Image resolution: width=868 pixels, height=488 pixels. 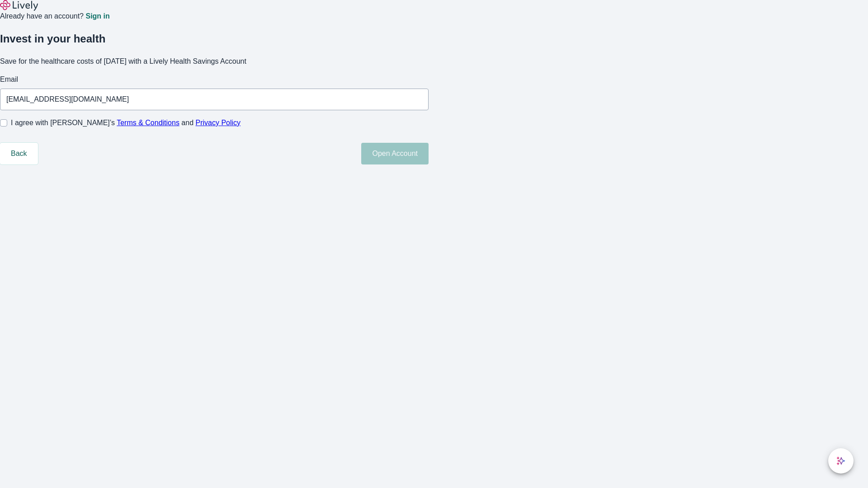 I want to click on div: Sign in, so click(x=97, y=17).